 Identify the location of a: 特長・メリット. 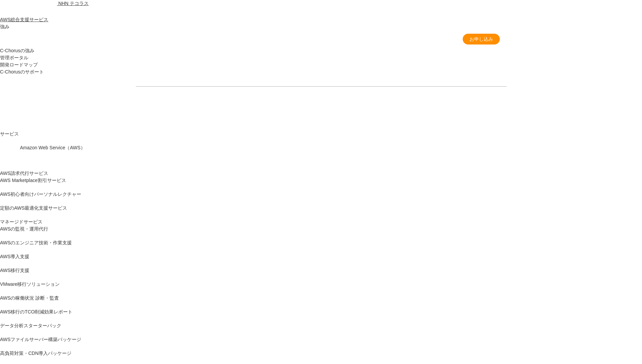
(350, 39).